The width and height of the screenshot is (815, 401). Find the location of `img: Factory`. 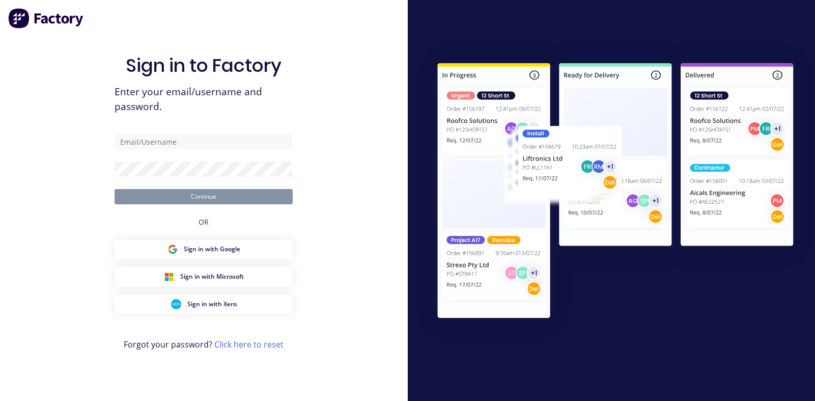

img: Factory is located at coordinates (46, 18).